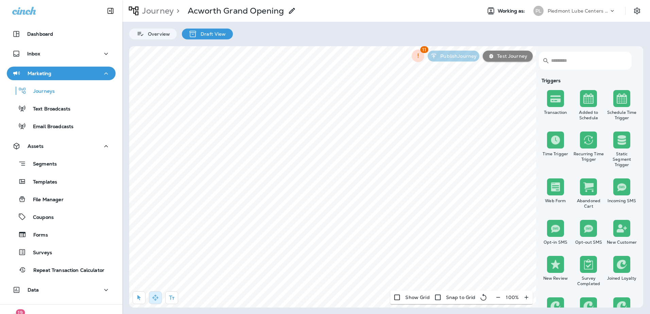 This screenshot has width=650, height=314. Describe the element at coordinates (35, 146) in the screenshot. I see `p: Assets` at that location.